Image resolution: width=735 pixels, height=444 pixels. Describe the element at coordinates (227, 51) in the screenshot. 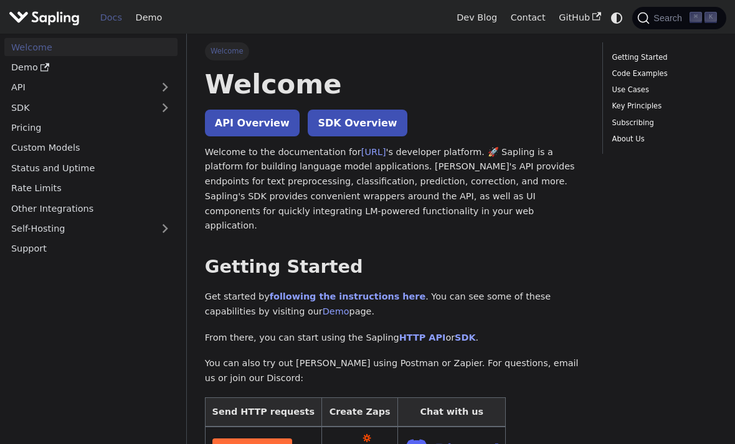

I see `span: Welcome` at that location.